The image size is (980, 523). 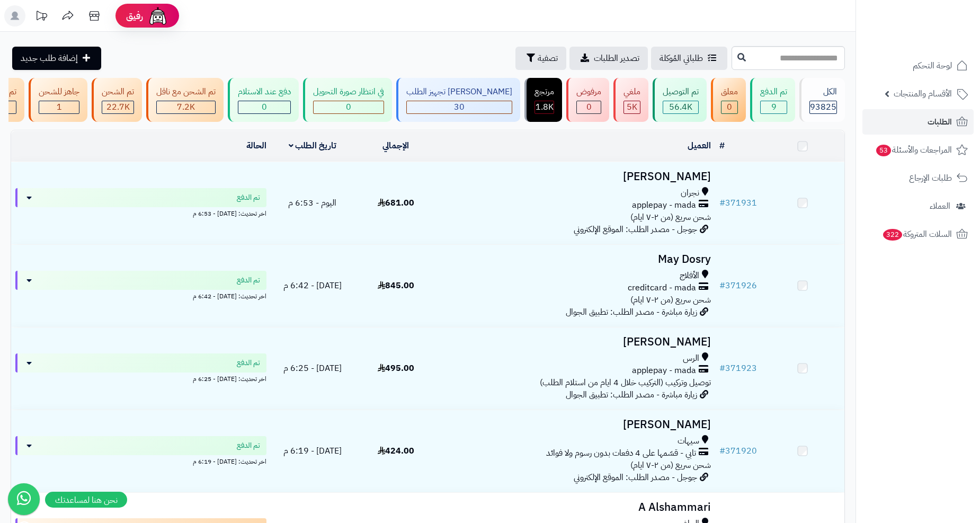 I want to click on div: تم التوصيل, so click(x=680, y=92).